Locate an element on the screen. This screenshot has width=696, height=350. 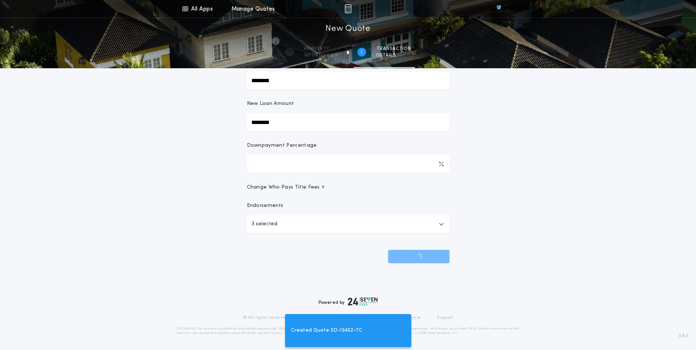
span: details is located at coordinates (394, 55).